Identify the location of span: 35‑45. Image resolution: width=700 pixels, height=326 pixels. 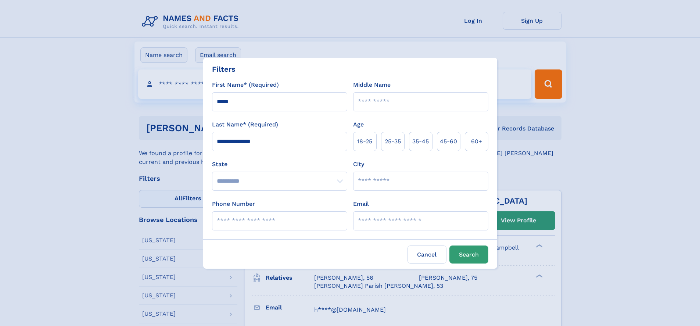
(421, 142).